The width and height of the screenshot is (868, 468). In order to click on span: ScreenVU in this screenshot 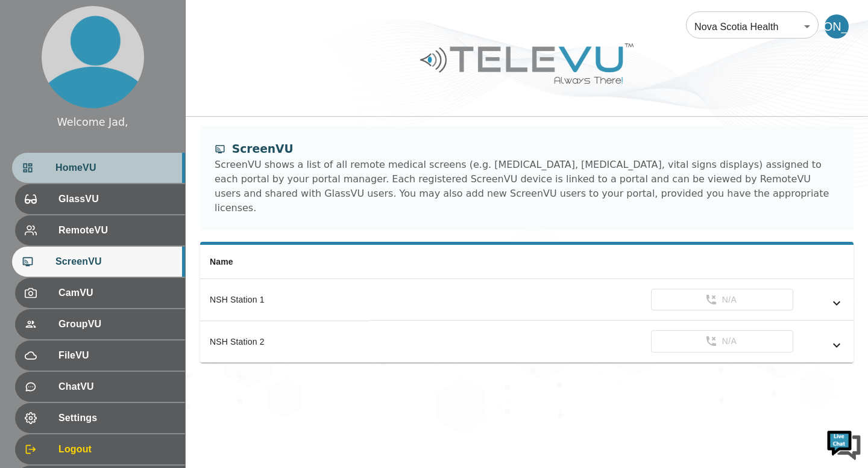, I will do `click(115, 262)`.